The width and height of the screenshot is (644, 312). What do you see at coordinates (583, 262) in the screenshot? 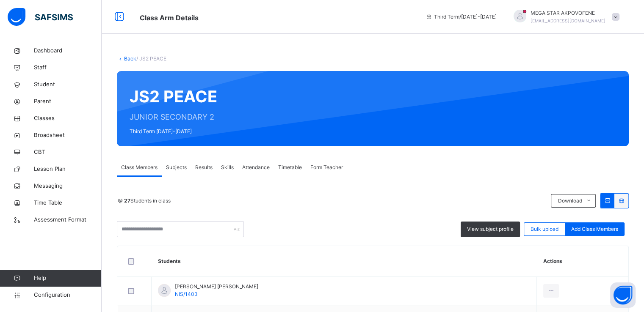
I see `th: Actions` at bounding box center [583, 262].